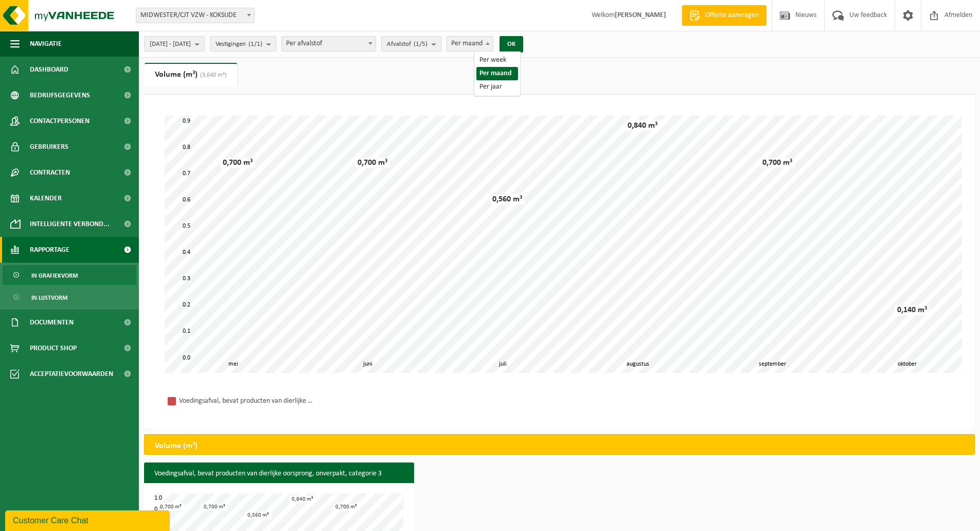 The image size is (980, 531). Describe the element at coordinates (55, 276) in the screenshot. I see `span: In grafiekvorm` at that location.